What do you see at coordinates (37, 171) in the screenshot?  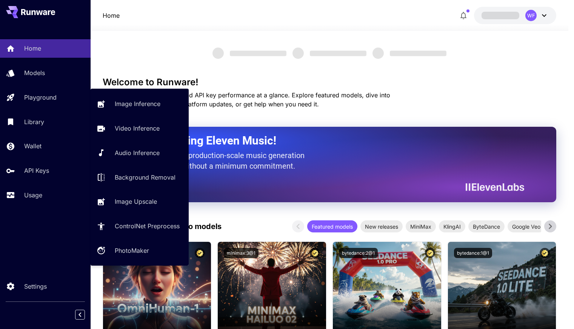 I see `p: API Keys` at bounding box center [37, 171].